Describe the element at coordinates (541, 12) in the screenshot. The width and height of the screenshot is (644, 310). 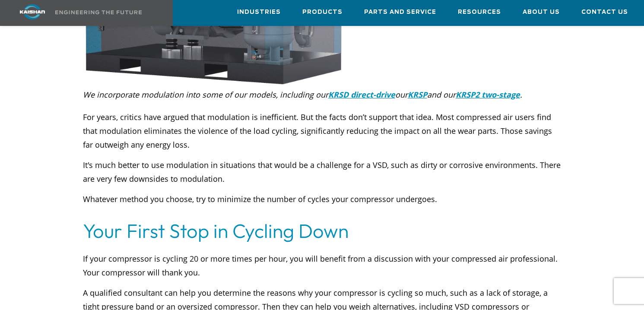
I see `a: About Us` at that location.